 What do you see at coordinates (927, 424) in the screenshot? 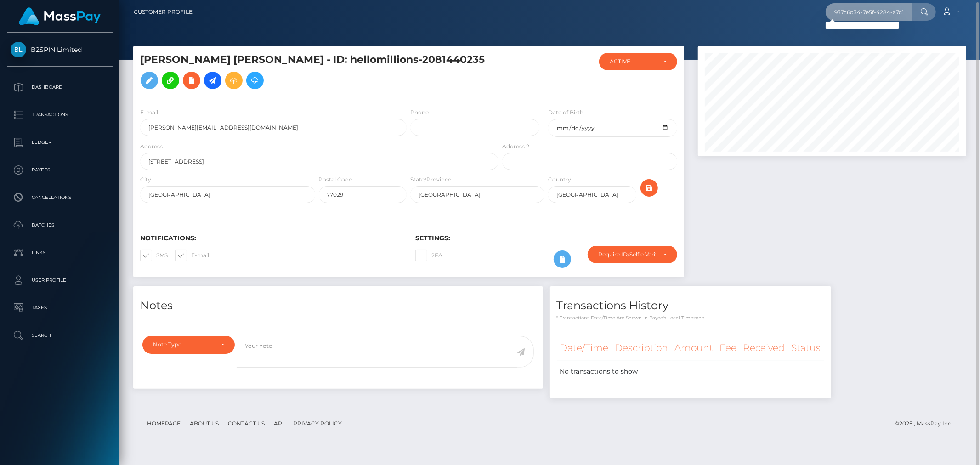
I see `div: © 2025 , MassPay Inc.` at bounding box center [927, 424].